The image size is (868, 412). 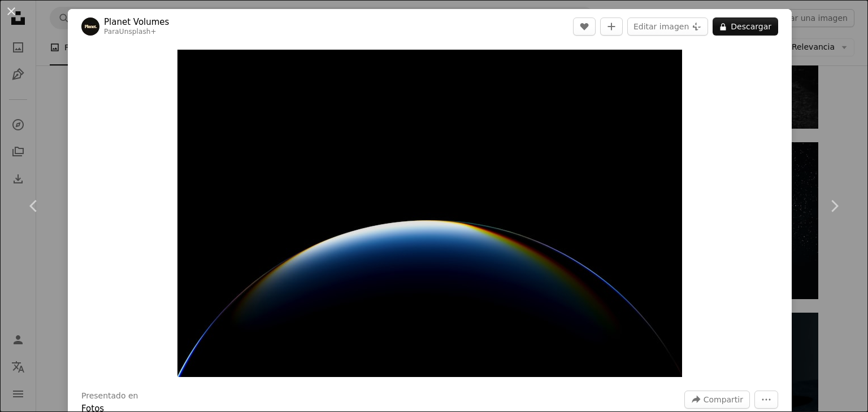 I want to click on button: Me gusta, so click(x=584, y=26).